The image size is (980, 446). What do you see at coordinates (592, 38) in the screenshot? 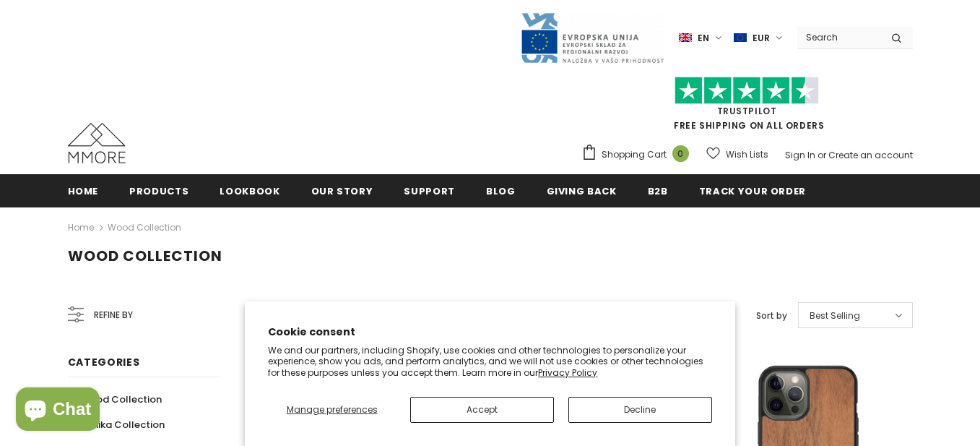
I see `img: Javni Razpis` at bounding box center [592, 38].